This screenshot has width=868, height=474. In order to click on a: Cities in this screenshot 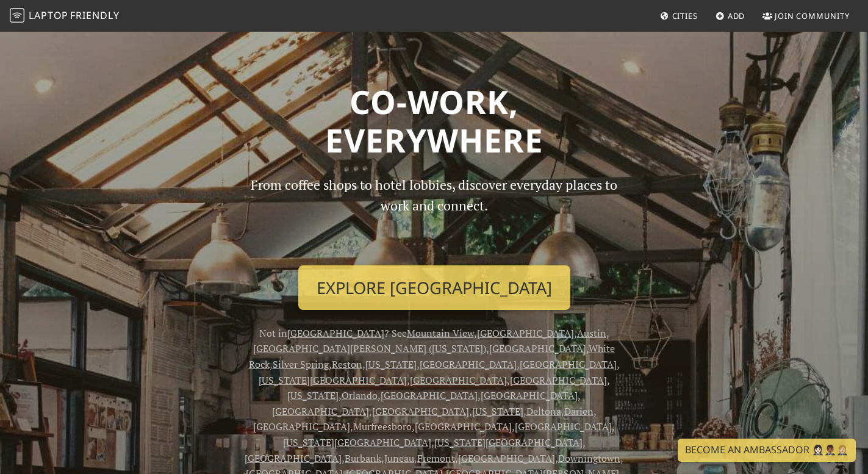, I will do `click(679, 16)`.